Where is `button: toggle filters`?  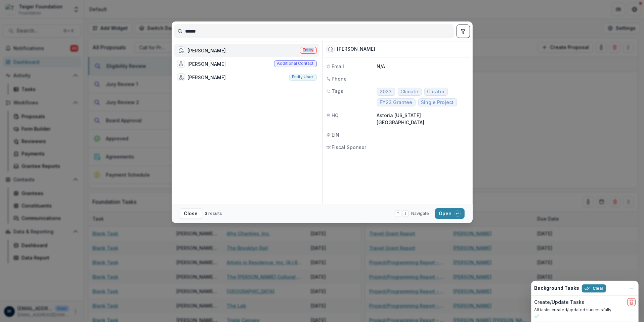
button: toggle filters is located at coordinates (464, 31).